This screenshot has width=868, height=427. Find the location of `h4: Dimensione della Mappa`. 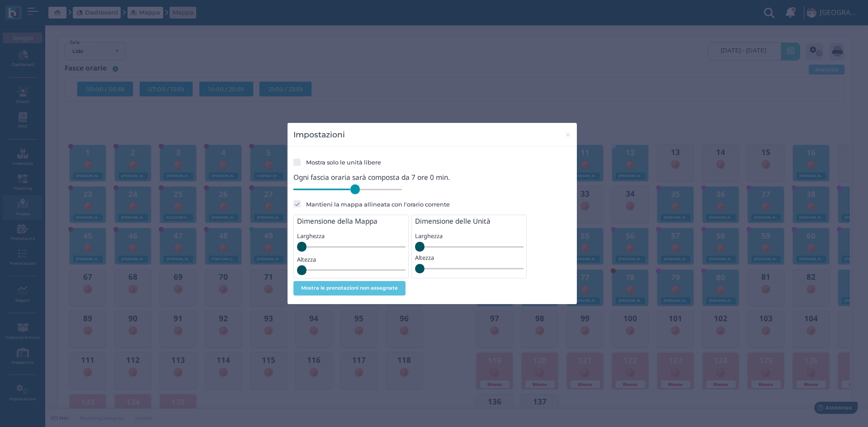

h4: Dimensione della Mappa is located at coordinates (351, 222).